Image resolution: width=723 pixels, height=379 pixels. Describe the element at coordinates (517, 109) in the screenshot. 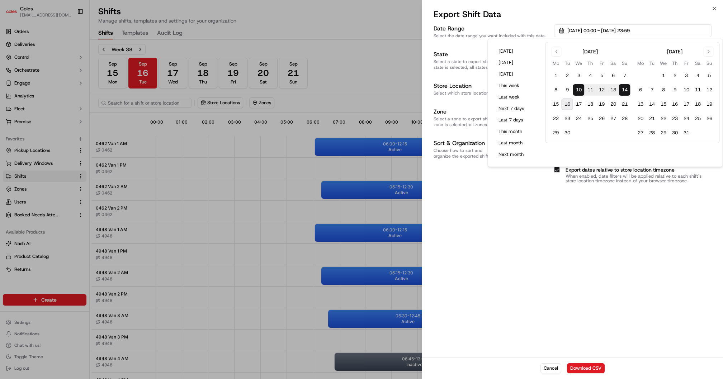

I see `button: Next 7 days` at that location.